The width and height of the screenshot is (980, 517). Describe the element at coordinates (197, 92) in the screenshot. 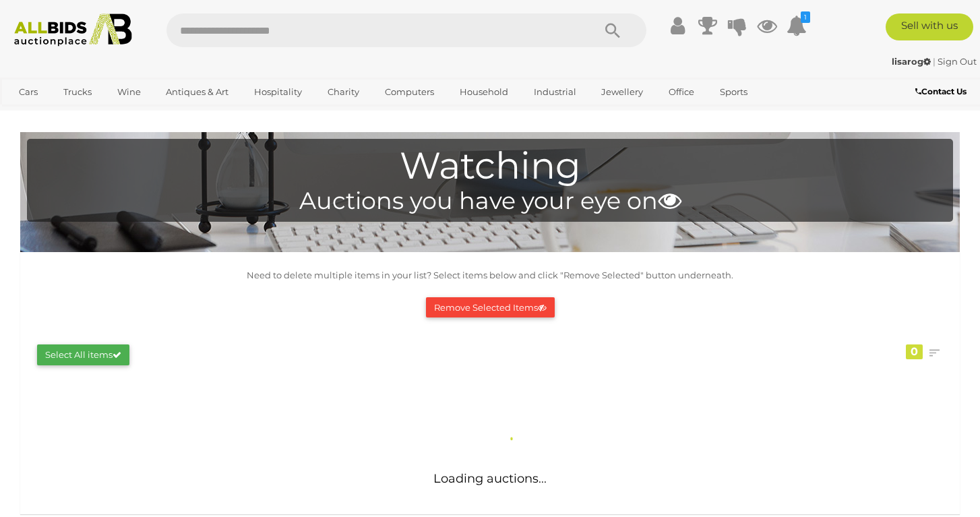

I see `a: Antiques & Art` at that location.